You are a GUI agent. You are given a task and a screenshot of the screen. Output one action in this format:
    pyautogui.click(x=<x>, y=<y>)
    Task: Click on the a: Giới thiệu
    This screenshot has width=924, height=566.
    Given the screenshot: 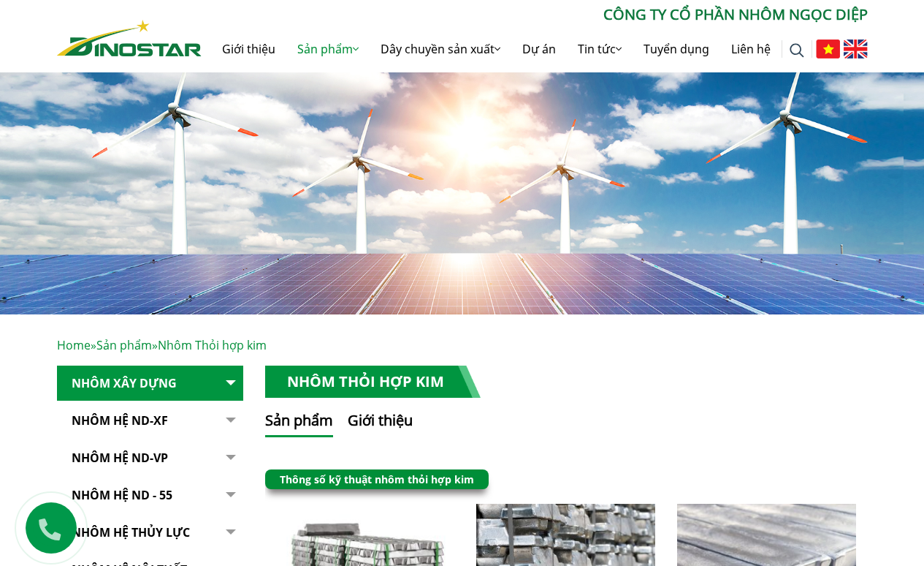 What is the action you would take?
    pyautogui.click(x=248, y=49)
    